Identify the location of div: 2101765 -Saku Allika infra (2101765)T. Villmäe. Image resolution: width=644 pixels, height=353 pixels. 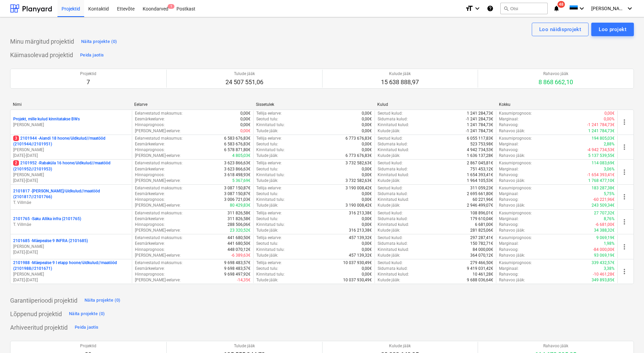
(71, 222).